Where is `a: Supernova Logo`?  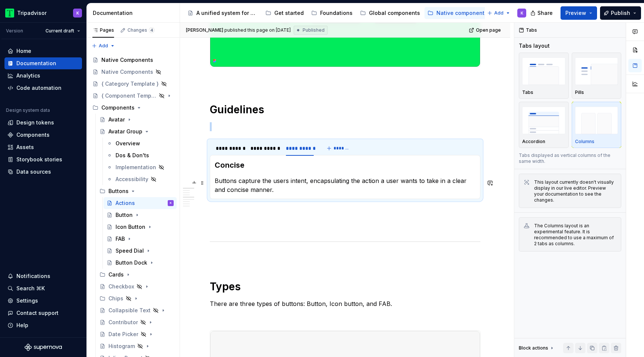
a: Supernova Logo is located at coordinates (43, 348).